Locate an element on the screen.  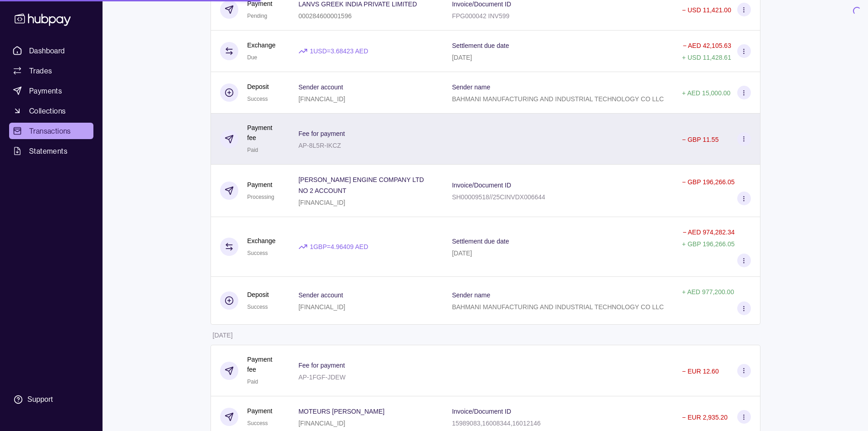
a: Collections is located at coordinates (51, 111).